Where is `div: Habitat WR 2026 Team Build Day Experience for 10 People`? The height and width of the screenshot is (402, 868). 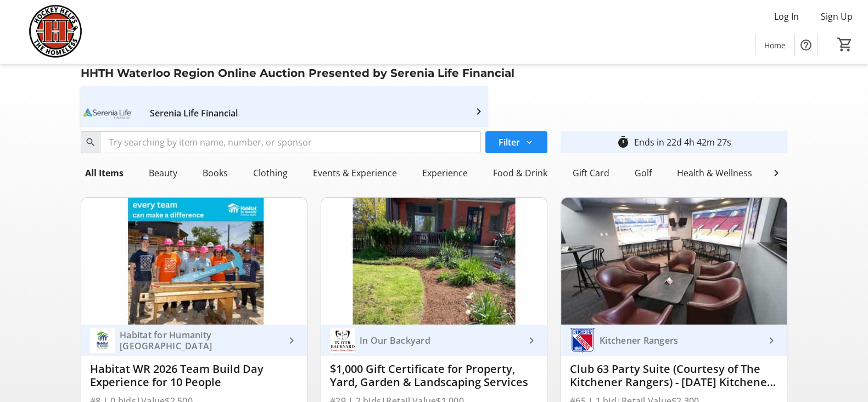
div: Habitat WR 2026 Team Build Day Experience for 10 People is located at coordinates (194, 376).